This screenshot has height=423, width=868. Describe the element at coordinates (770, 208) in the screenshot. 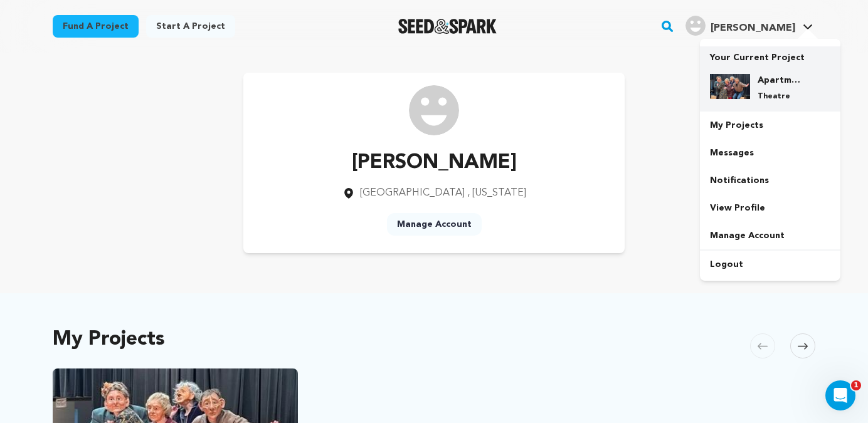

I see `a: View Profile` at that location.